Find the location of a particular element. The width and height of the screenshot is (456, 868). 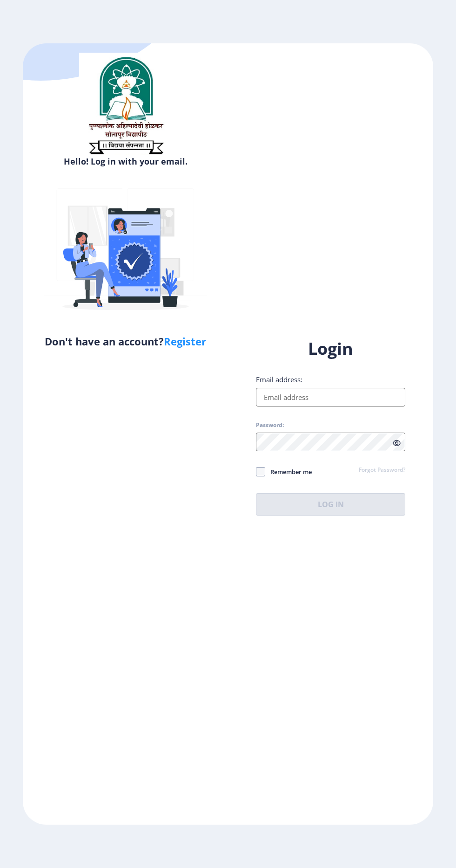

a: Register is located at coordinates (185, 341).